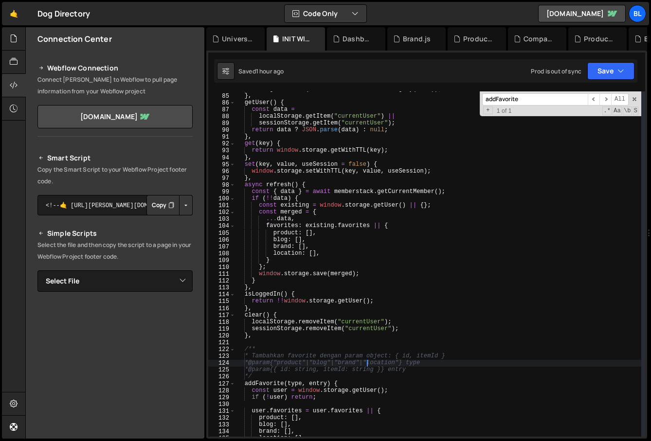 Image resolution: width=651 pixels, height=441 pixels. What do you see at coordinates (358, 39) in the screenshot?
I see `div: Dashboard - settings.js` at bounding box center [358, 39].